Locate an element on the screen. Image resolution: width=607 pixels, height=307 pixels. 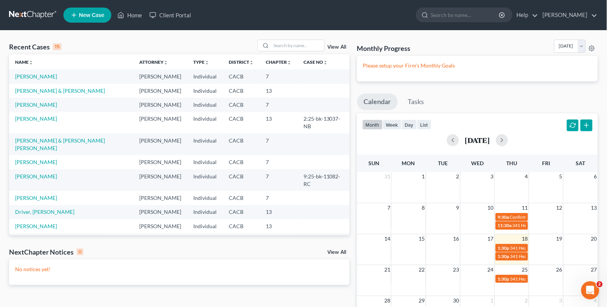
span: 7 is located at coordinates (389, 208).